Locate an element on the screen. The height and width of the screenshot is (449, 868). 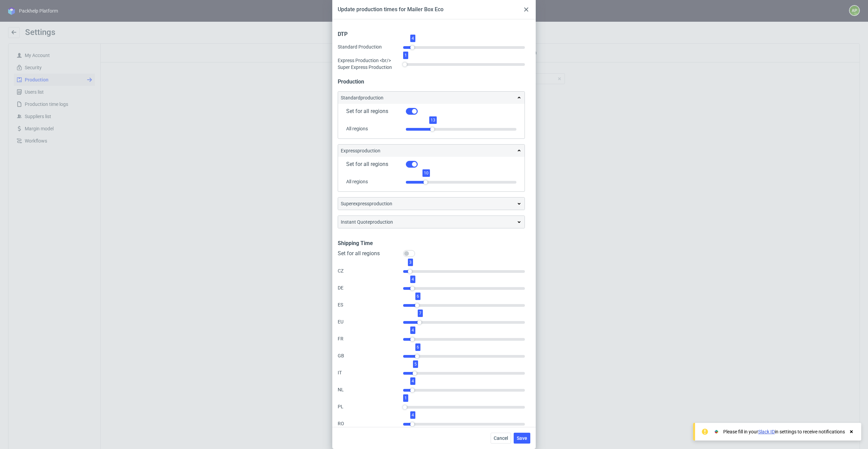
div: Update production times for Mailer Box Eco is located at coordinates (390, 9).